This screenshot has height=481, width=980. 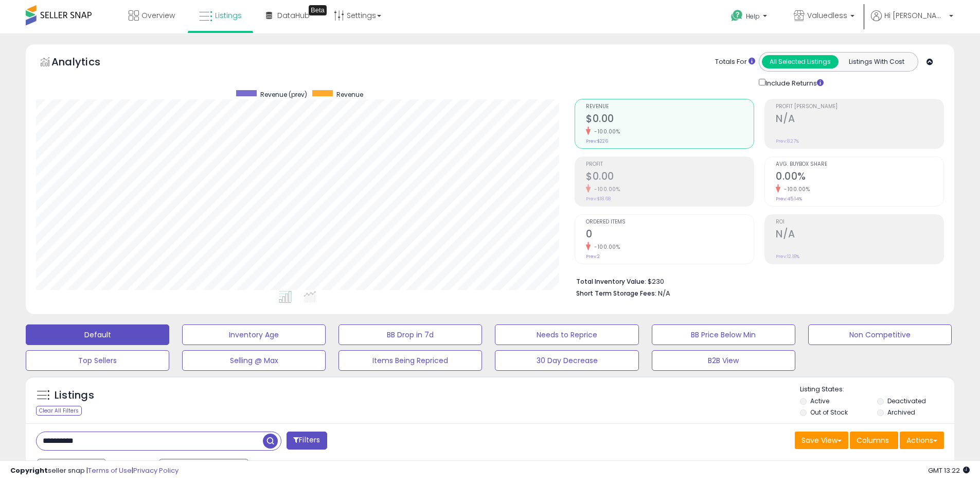 What do you see at coordinates (283, 94) in the screenshot?
I see `span: Revenue (prev)` at bounding box center [283, 94].